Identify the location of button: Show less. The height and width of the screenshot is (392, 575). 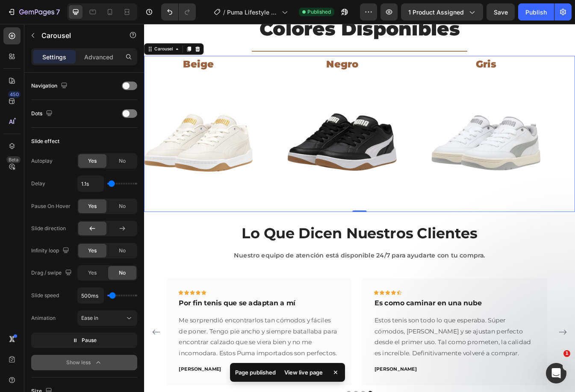
(84, 363).